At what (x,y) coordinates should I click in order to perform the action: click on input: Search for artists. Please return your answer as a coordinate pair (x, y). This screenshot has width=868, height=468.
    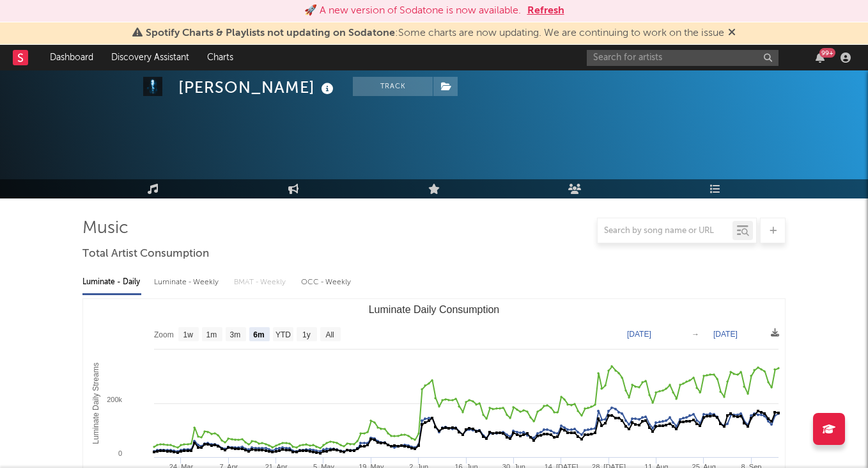
    Looking at the image, I should click on (682, 57).